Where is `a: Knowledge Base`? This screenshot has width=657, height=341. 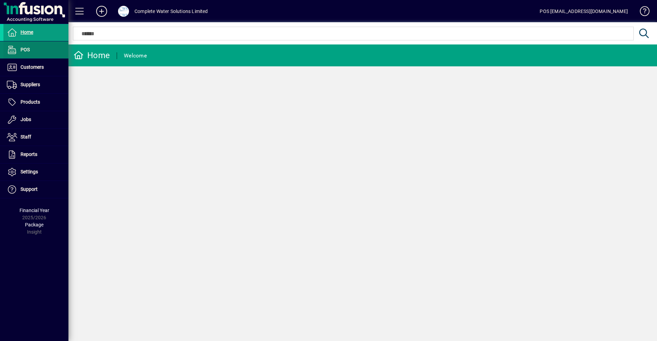
a: Knowledge Base is located at coordinates (641, 12).